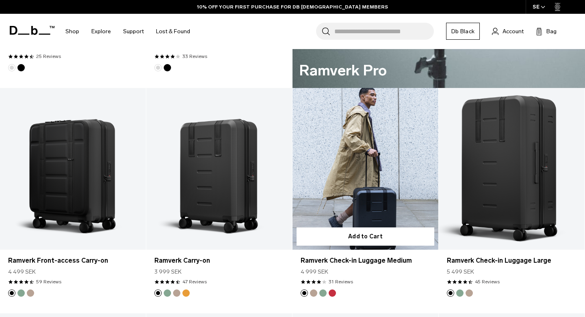 The image size is (585, 317). I want to click on h2: Ramverk Pro, so click(343, 71).